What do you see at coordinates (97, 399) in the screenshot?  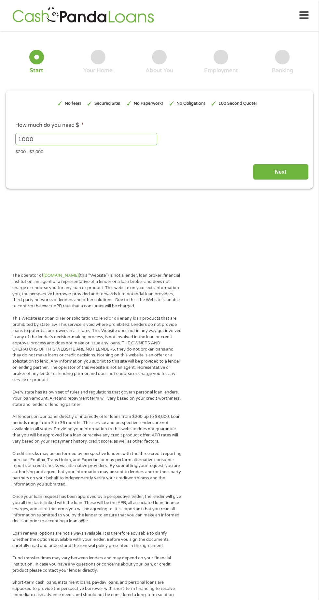 I see `p: Every state has its own set of rules and regulations that govern personal loan lenders. Your loan...` at bounding box center [97, 399].